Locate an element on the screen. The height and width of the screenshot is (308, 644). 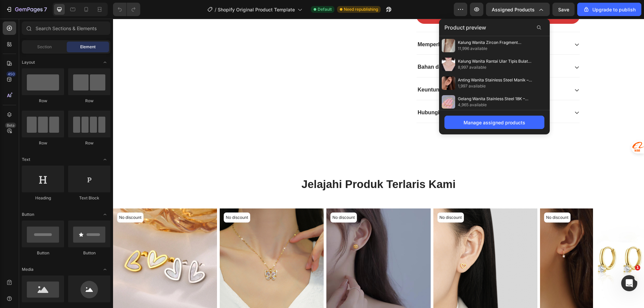
div: 450 is located at coordinates (11, 74).